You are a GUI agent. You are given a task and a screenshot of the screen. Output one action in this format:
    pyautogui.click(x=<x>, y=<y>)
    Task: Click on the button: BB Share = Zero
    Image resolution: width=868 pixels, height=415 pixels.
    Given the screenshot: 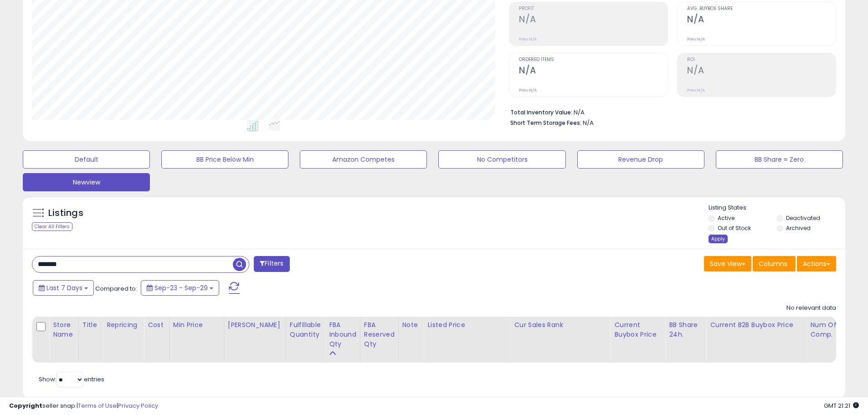 What is the action you would take?
    pyautogui.click(x=779, y=160)
    